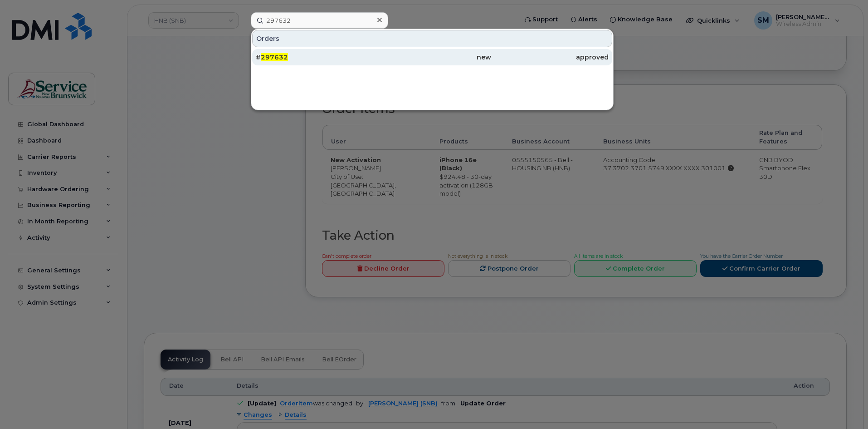 The height and width of the screenshot is (429, 868). What do you see at coordinates (432, 57) in the screenshot?
I see `div: new` at bounding box center [432, 57].